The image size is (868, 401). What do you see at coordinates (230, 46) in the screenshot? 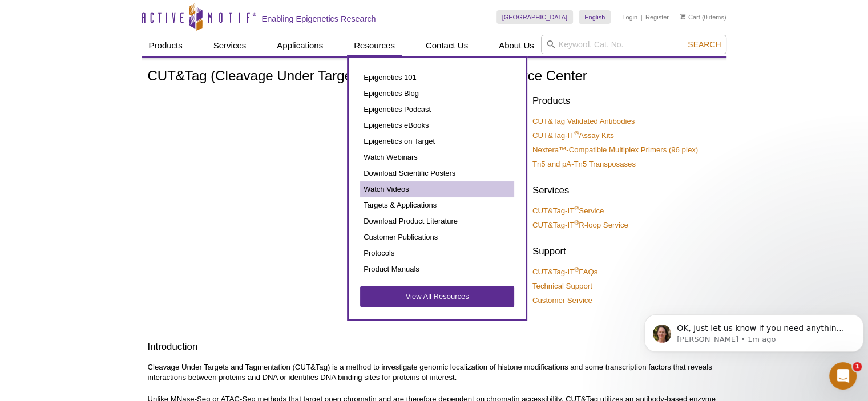
I see `a: Services` at bounding box center [230, 46].